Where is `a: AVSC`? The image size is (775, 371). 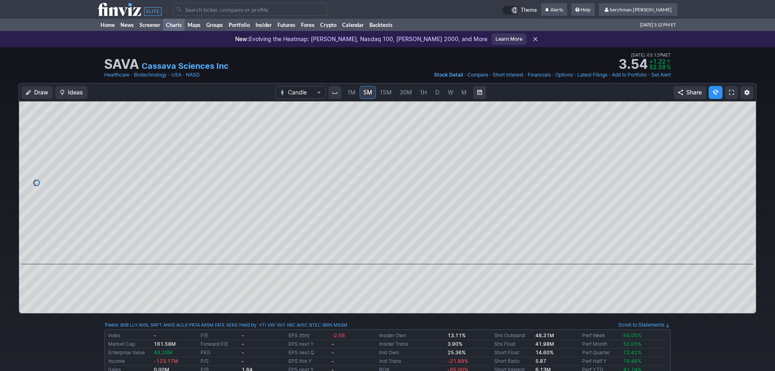
a: AVSC is located at coordinates (302, 325).